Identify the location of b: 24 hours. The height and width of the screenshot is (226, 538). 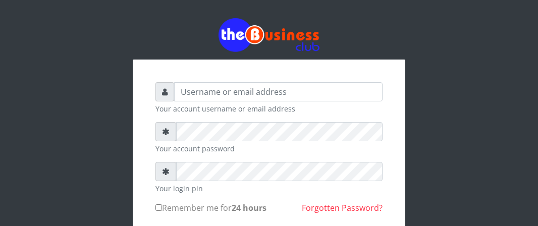
(249, 208).